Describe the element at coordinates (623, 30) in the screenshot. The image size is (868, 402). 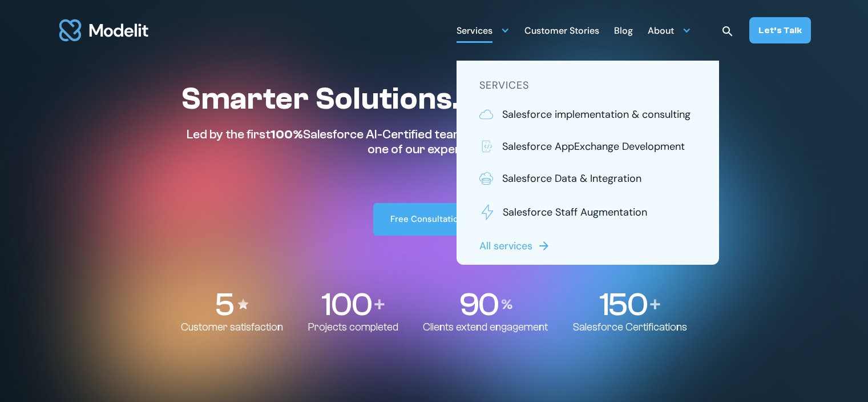
I see `a: Blog` at that location.